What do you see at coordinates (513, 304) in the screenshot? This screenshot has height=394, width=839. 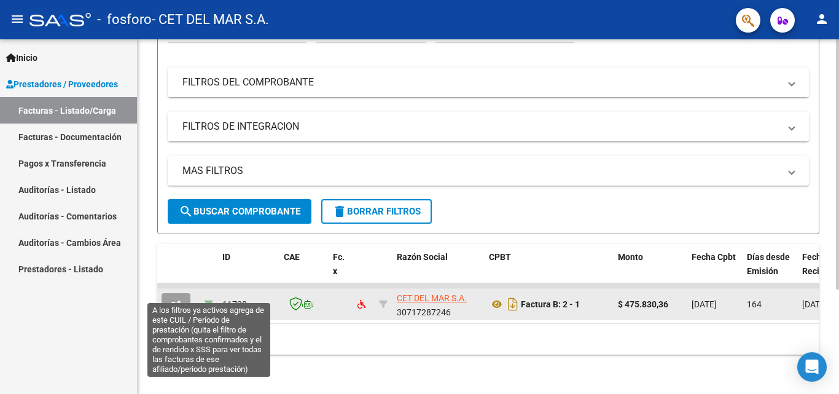 I see `i: Descargar documento` at bounding box center [513, 304].